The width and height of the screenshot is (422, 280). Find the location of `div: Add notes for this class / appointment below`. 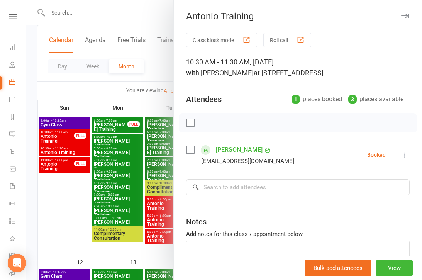

div: Add notes for this class / appointment below is located at coordinates (298, 234).